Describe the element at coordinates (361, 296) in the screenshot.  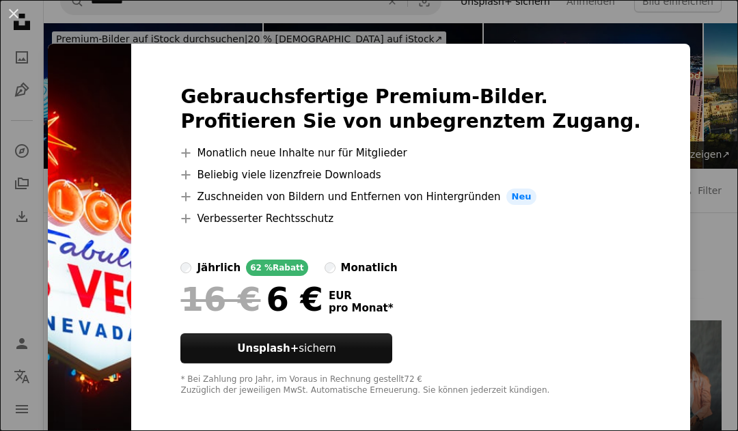
I see `span: EUR` at that location.